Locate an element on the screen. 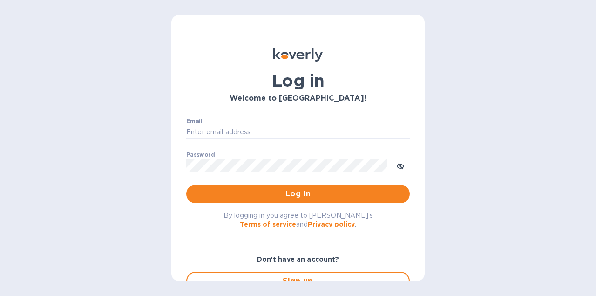 Image resolution: width=596 pixels, height=296 pixels. img: Koverly is located at coordinates (298, 55).